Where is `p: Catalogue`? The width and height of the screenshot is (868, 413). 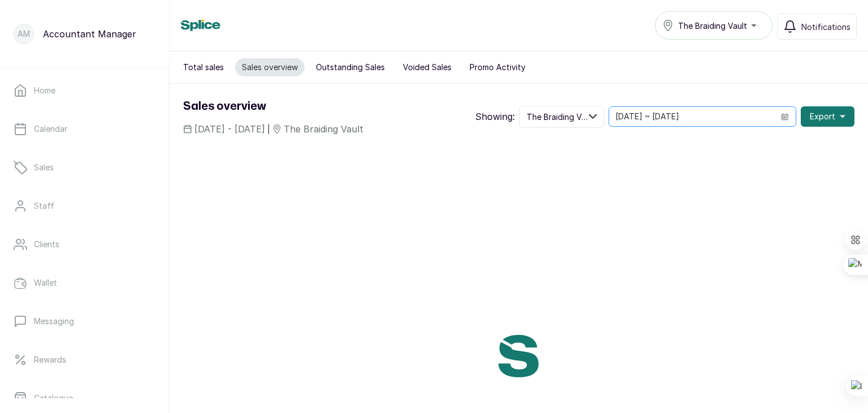 p: Catalogue is located at coordinates (53, 398).